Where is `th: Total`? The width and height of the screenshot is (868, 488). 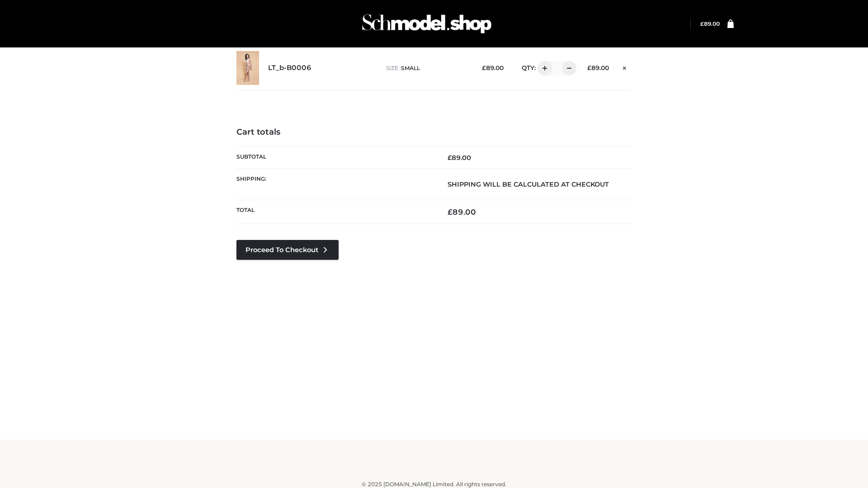 th: Total is located at coordinates (335, 212).